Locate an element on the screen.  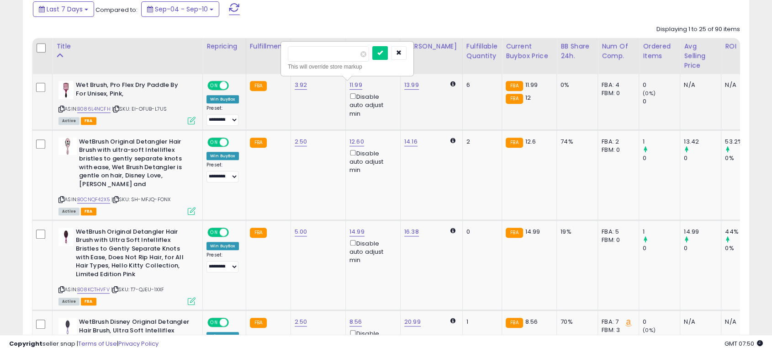
span: Compared to: is located at coordinates (116, 10).